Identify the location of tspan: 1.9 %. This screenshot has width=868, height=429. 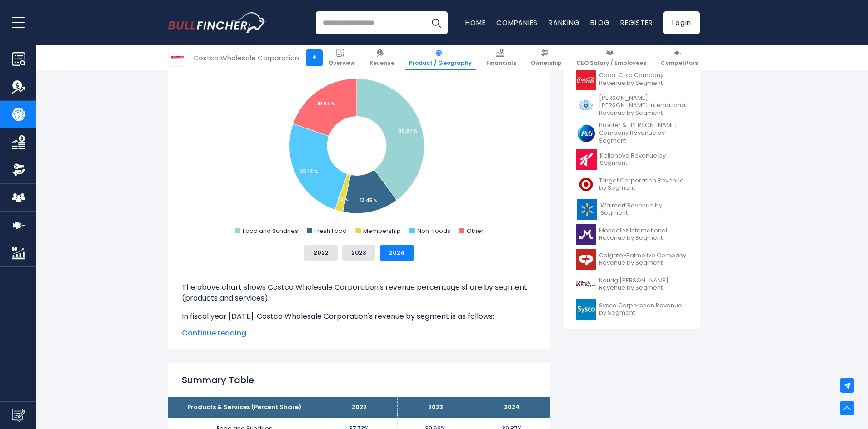
(343, 199).